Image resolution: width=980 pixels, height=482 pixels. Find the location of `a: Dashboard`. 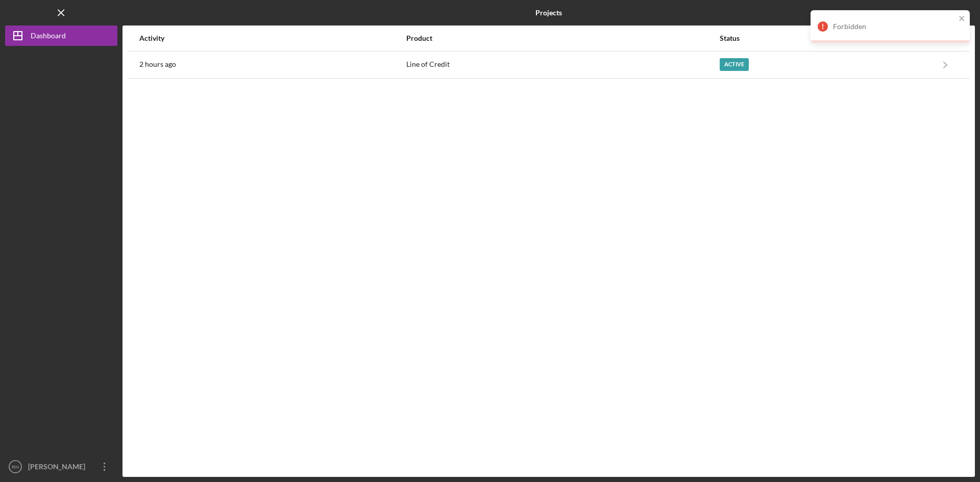

a: Dashboard is located at coordinates (61, 36).